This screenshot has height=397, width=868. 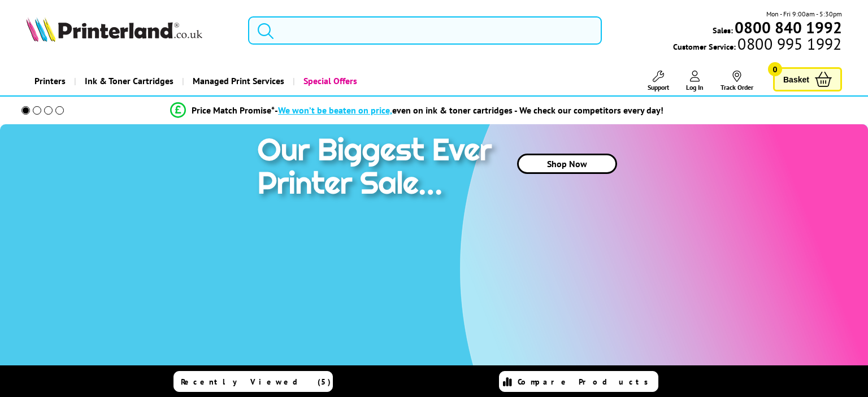 I want to click on a: Log In, so click(x=694, y=81).